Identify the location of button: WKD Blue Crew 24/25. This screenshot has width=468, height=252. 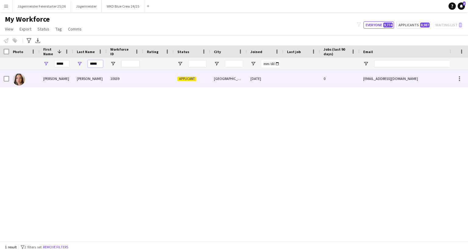
(123, 6).